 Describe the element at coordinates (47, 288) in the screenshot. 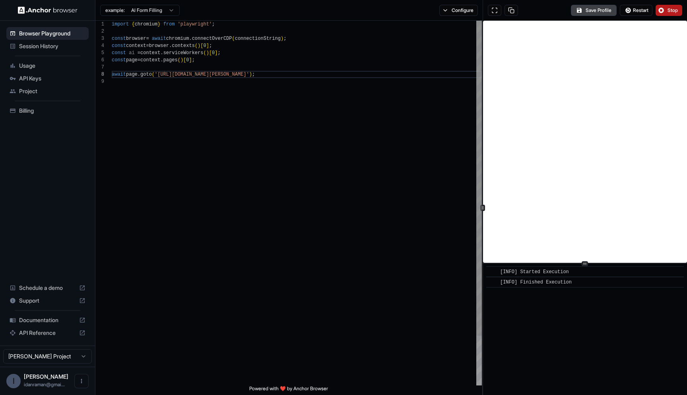

I see `span: Schedule a demo` at that location.